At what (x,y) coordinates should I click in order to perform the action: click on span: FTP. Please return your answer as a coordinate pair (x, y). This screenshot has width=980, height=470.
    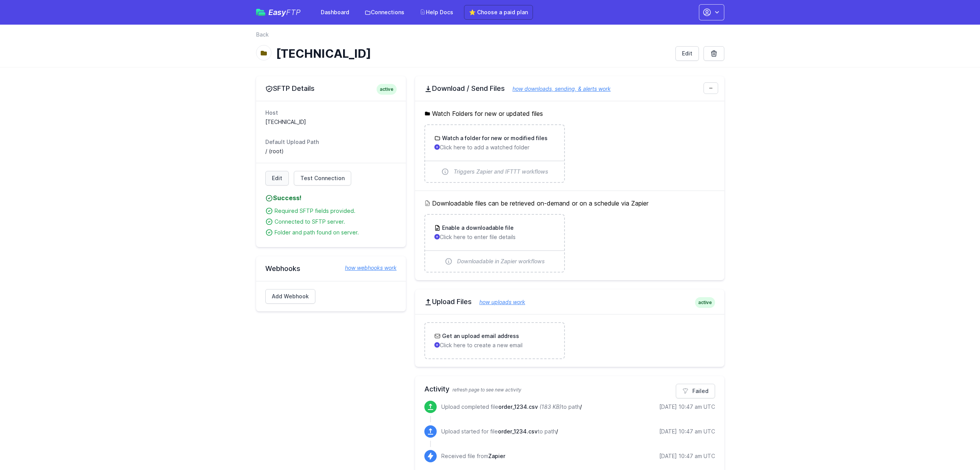
    Looking at the image, I should click on (293, 12).